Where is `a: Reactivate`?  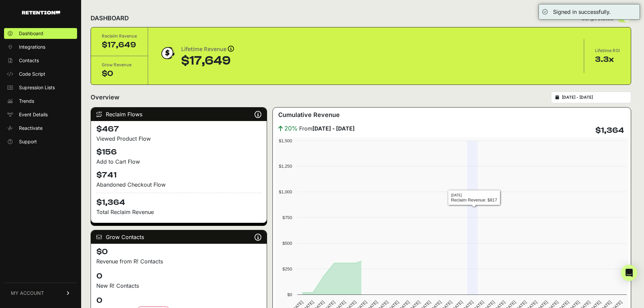
a: Reactivate is located at coordinates (40, 128).